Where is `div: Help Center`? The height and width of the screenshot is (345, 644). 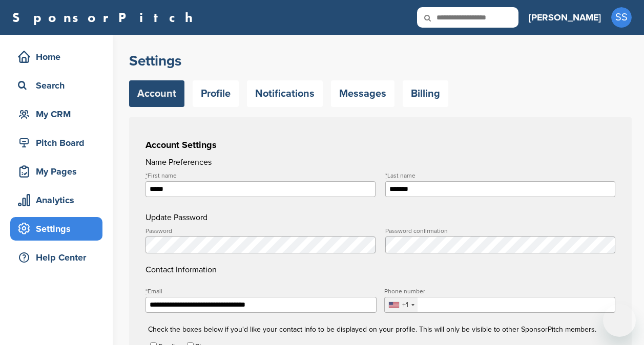 div: Help Center is located at coordinates (59, 257).